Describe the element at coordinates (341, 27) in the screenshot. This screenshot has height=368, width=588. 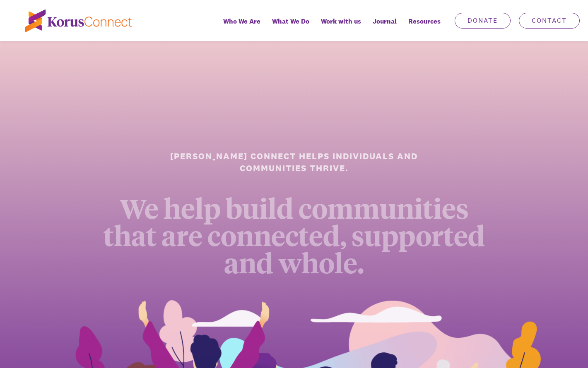
I see `a: Work with us` at that location.